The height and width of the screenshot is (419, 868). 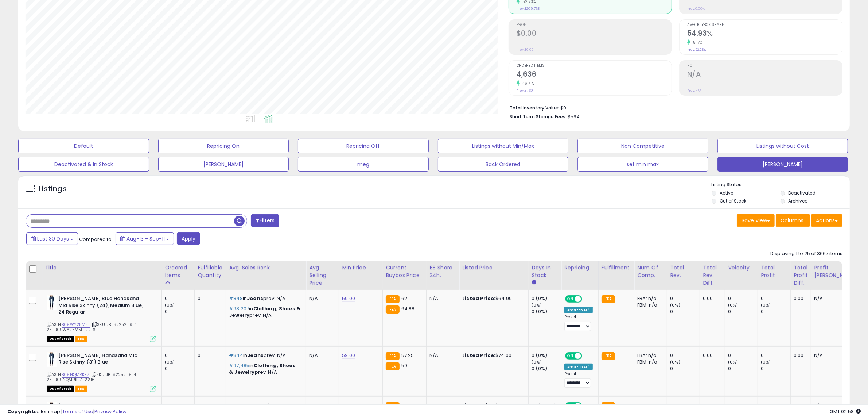 What do you see at coordinates (765, 75) in the screenshot?
I see `h2: N/A` at bounding box center [765, 75].